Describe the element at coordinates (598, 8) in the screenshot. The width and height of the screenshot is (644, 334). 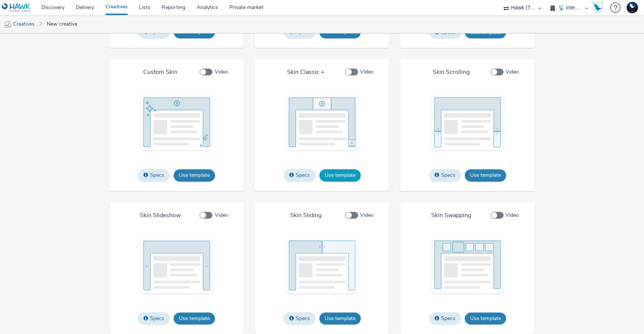
I see `div: Hawk Academy` at that location.